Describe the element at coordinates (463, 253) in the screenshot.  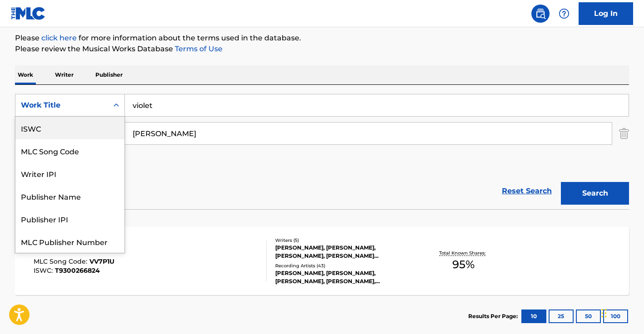
I see `p: Total Known Shares:` at that location.